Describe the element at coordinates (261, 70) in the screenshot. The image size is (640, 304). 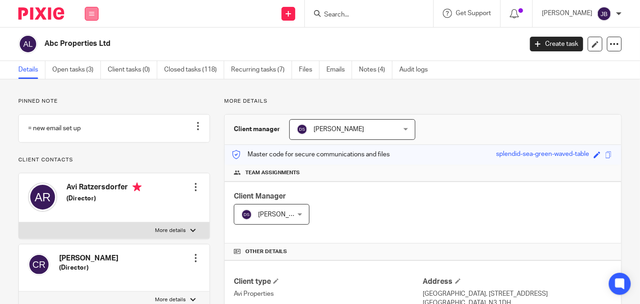
I see `a: Recurring tasks (7)` at that location.